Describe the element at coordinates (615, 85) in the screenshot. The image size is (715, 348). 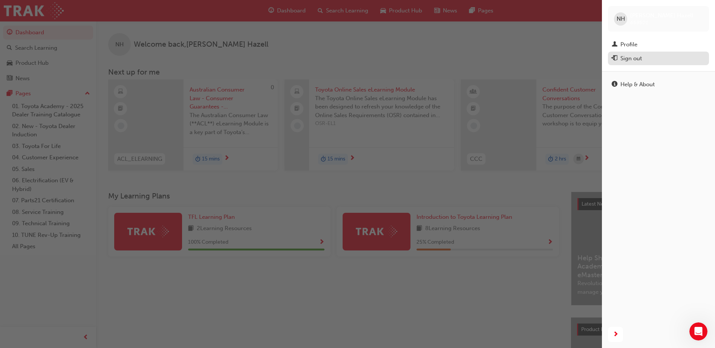
I see `span: info-icon` at that location.